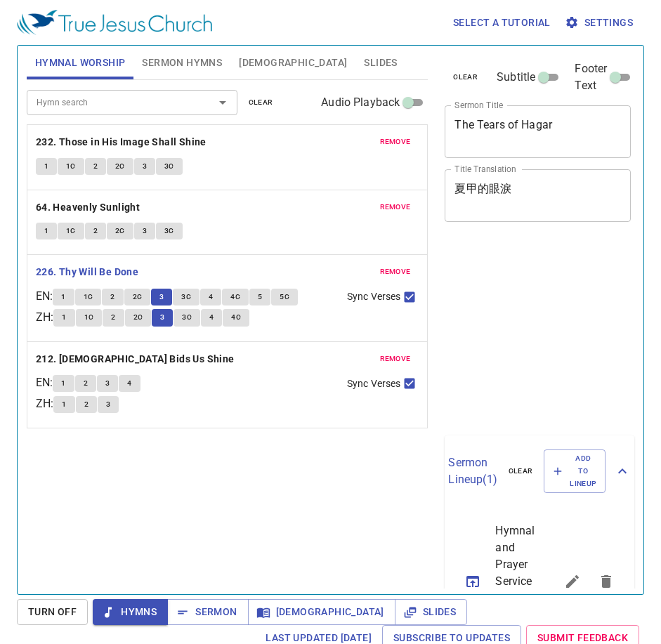  I want to click on span: Subtitle, so click(515, 77).